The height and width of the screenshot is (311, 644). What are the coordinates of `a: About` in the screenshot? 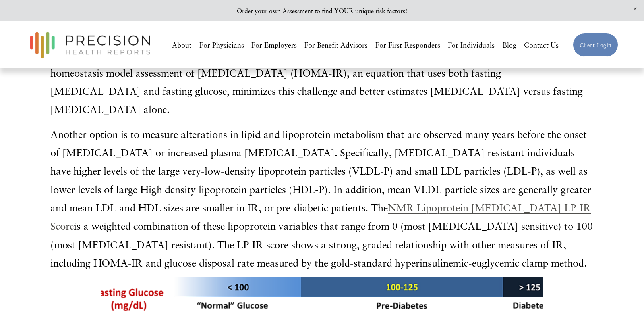 It's located at (181, 45).